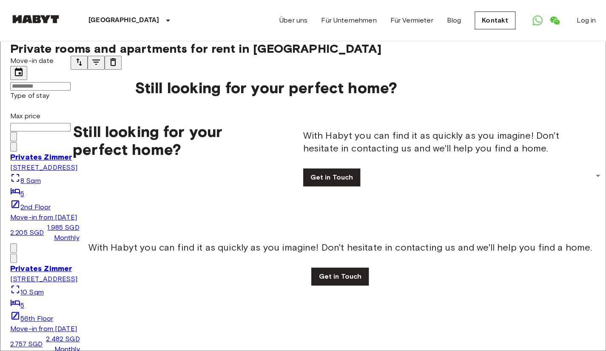  I want to click on span: 10 Sqm, so click(32, 292).